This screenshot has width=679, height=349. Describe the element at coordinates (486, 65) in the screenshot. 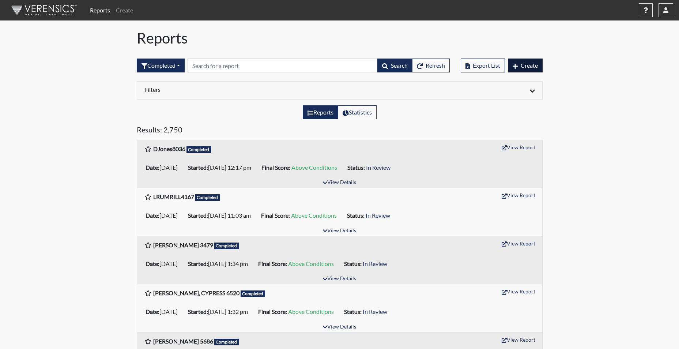

I see `span: Export List` at that location.